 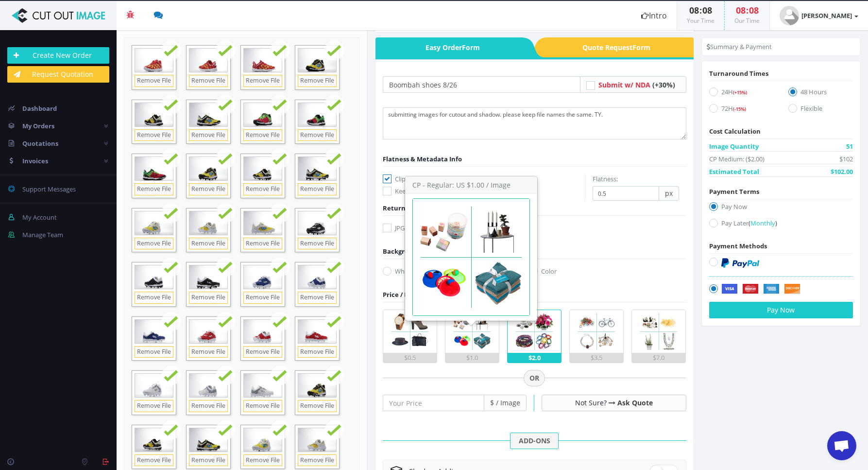 I want to click on span: CP Medium: ($2.00), so click(x=737, y=159).